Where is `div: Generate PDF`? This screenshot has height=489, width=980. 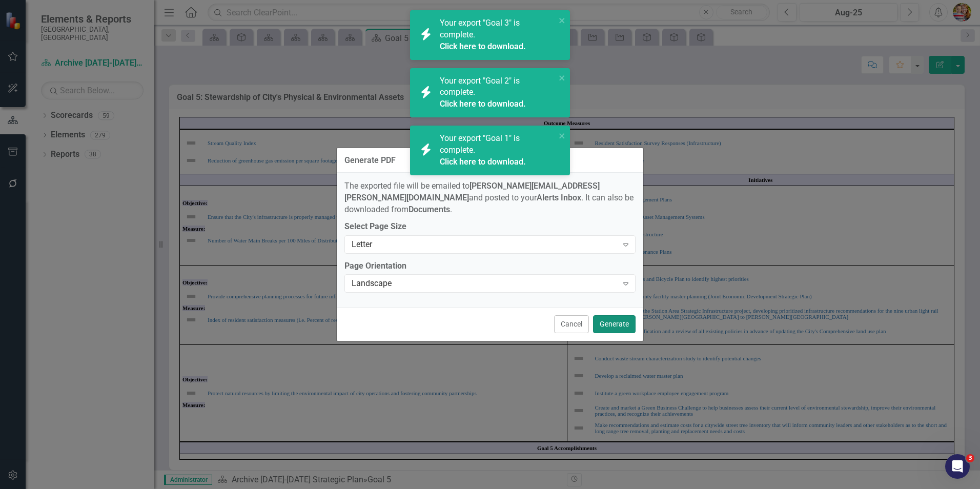
div: Generate PDF is located at coordinates (370, 160).